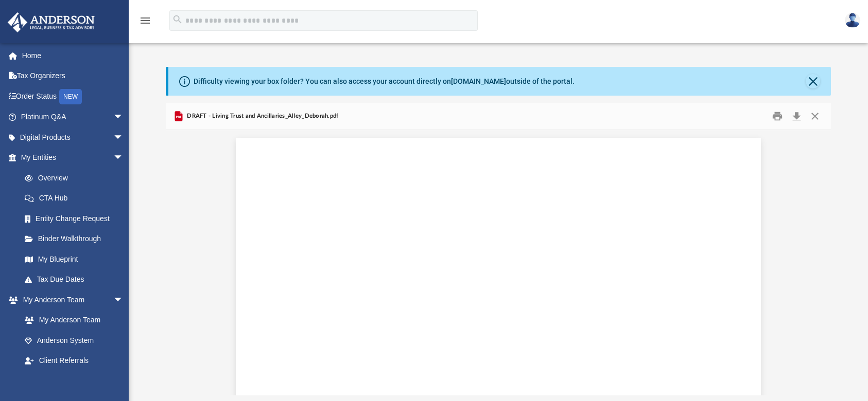 The width and height of the screenshot is (868, 401). What do you see at coordinates (51, 22) in the screenshot?
I see `img: Anderson Advisors Platinum Portal` at bounding box center [51, 22].